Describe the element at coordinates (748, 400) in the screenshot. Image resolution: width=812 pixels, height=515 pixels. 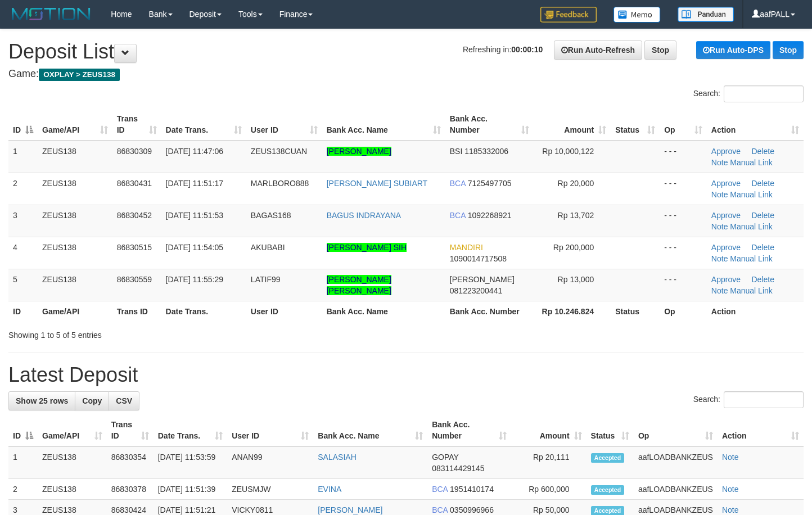
I see `label: Search:` at that location.